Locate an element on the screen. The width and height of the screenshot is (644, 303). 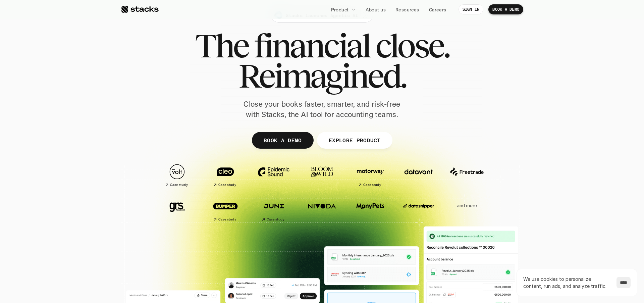
p: We use cookies to personalize content, run ads, and analyze traffic. is located at coordinates (566, 282).